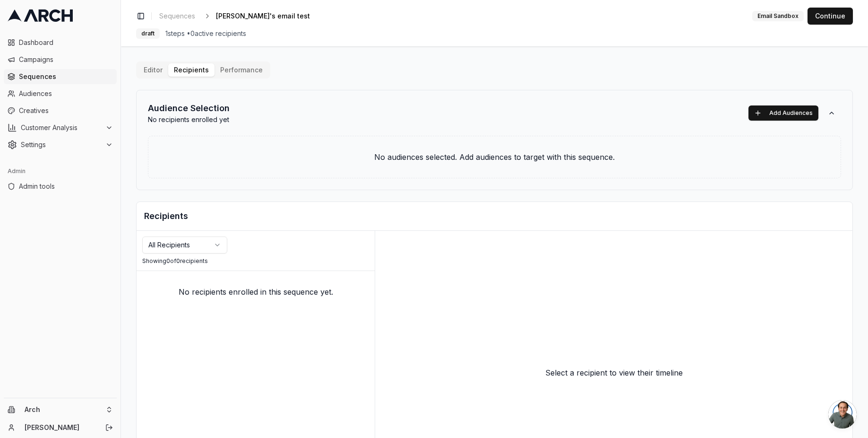  What do you see at coordinates (830, 16) in the screenshot?
I see `button: Continue` at bounding box center [830, 16].